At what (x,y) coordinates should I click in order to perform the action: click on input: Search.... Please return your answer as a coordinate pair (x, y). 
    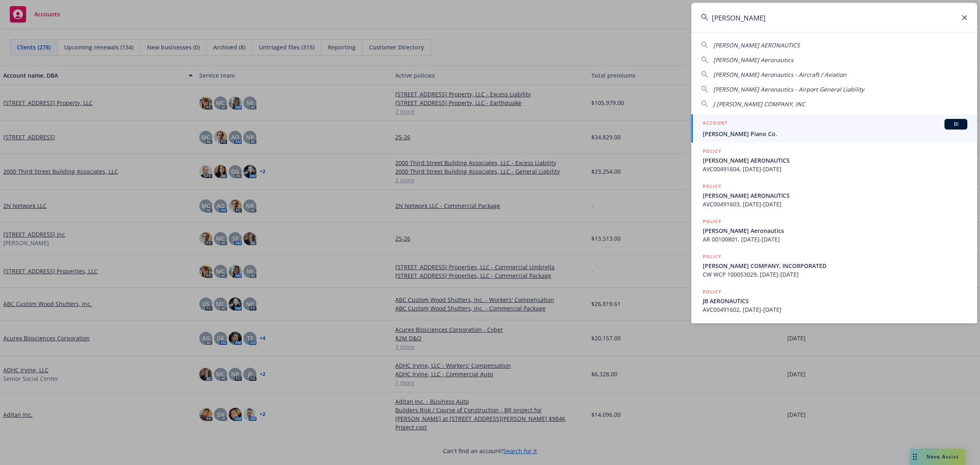
    Looking at the image, I should click on (834, 18).